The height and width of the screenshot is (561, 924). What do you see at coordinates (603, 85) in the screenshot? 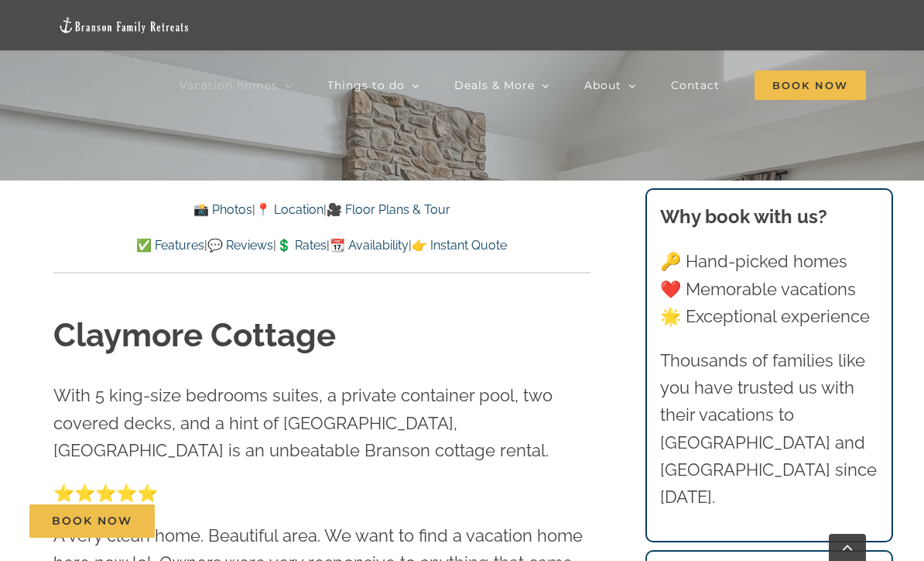
I see `span: About` at bounding box center [603, 85].